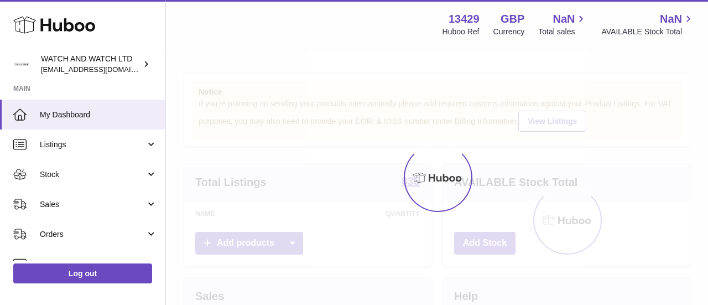 This screenshot has height=305, width=708. Describe the element at coordinates (92, 204) in the screenshot. I see `span: Sales` at that location.